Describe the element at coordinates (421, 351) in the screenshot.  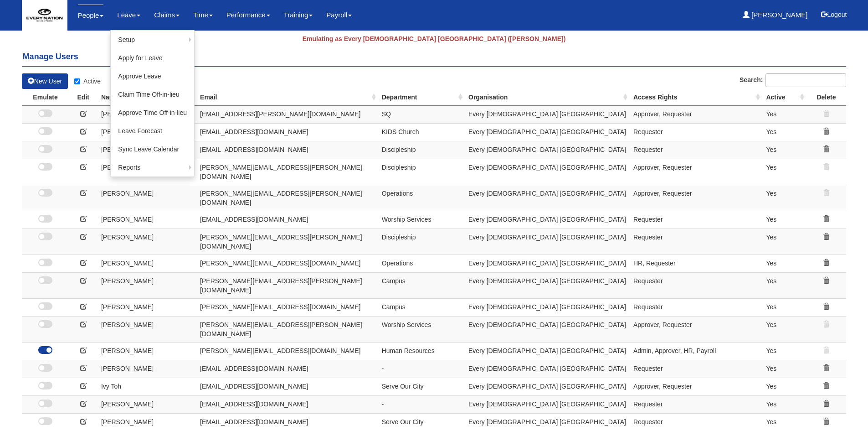
I see `td: Human Resources` at that location.